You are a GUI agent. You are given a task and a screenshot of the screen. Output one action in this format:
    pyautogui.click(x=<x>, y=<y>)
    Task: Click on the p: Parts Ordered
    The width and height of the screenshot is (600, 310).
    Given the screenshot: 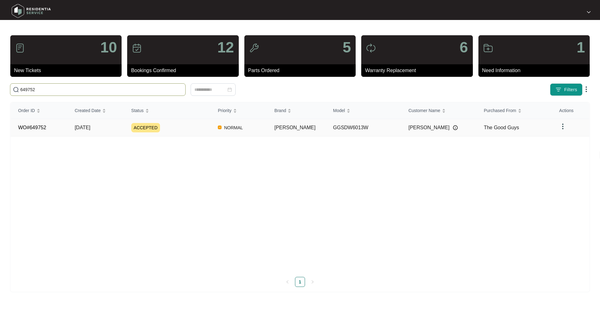 What is the action you would take?
    pyautogui.click(x=302, y=71)
    